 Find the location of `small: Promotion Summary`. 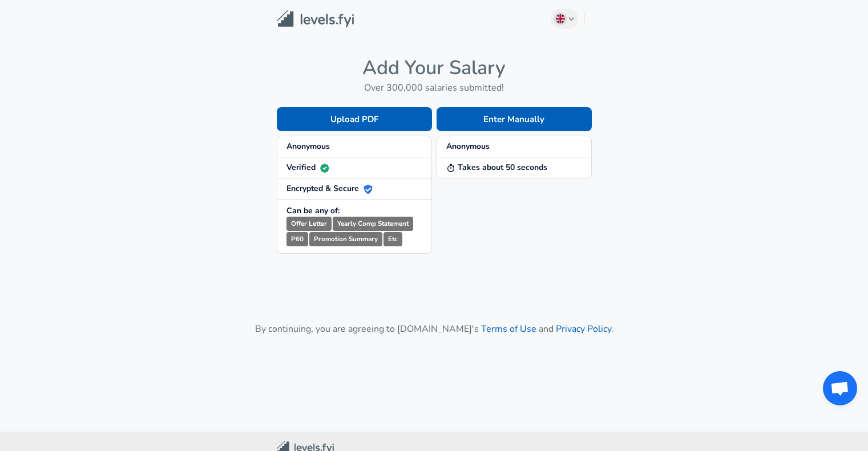

small: Promotion Summary is located at coordinates (346, 239).